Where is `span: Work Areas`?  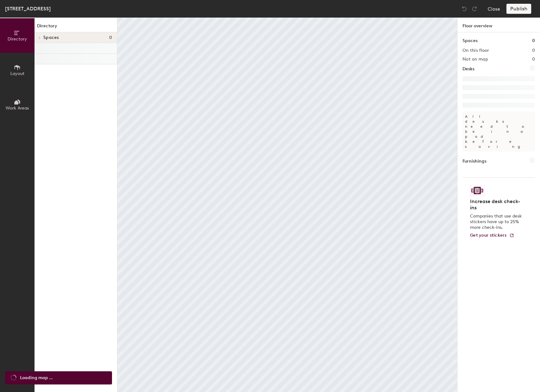
span: Work Areas is located at coordinates (17, 108).